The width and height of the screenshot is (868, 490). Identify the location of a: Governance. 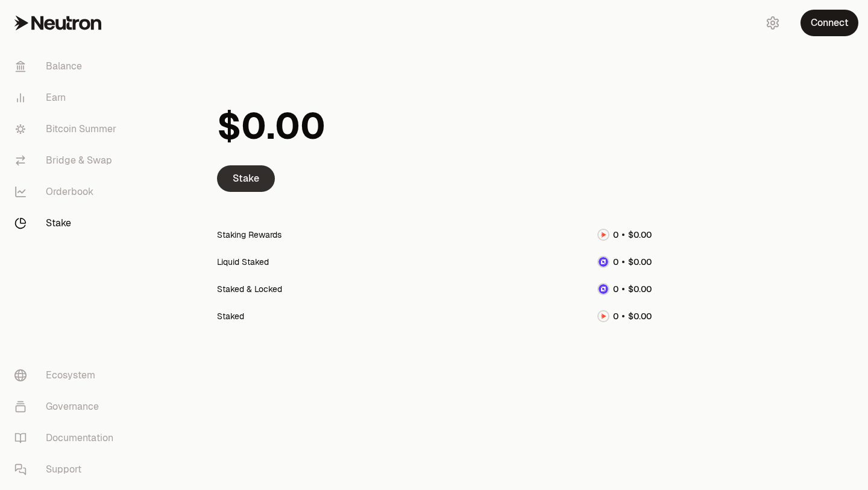
(67, 407).